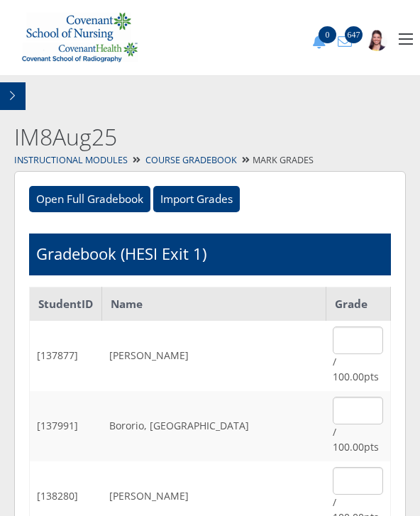 This screenshot has height=516, width=420. Describe the element at coordinates (196, 199) in the screenshot. I see `input: Import Grades` at that location.